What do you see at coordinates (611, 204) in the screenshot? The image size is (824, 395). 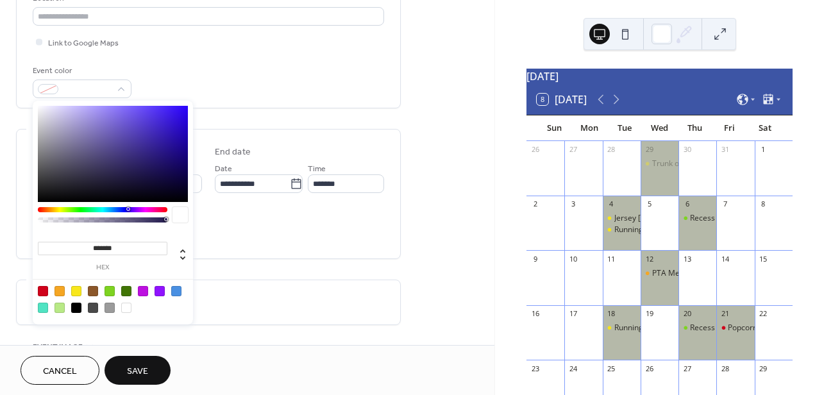 I see `div: 4` at bounding box center [611, 204].